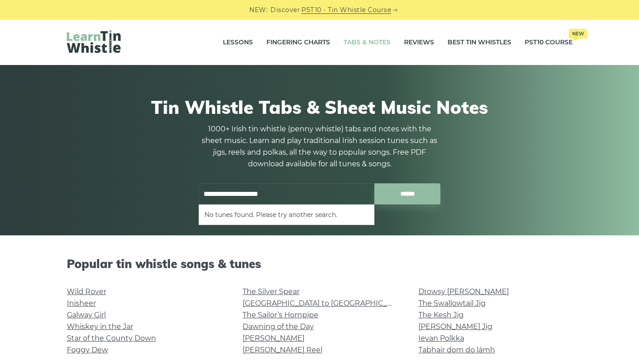  What do you see at coordinates (280, 315) in the screenshot?
I see `a: The Sailor’s Hornpipe` at bounding box center [280, 315].